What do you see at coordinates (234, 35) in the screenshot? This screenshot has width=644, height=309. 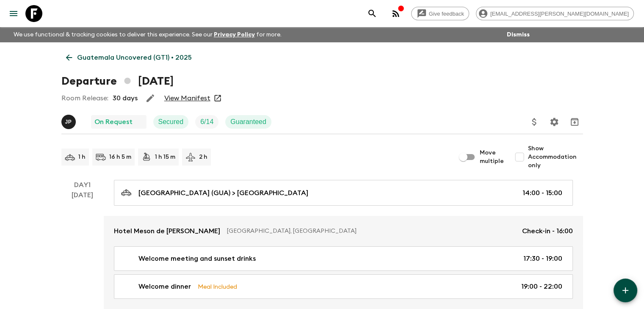 I see `a: Privacy Policy` at bounding box center [234, 35].